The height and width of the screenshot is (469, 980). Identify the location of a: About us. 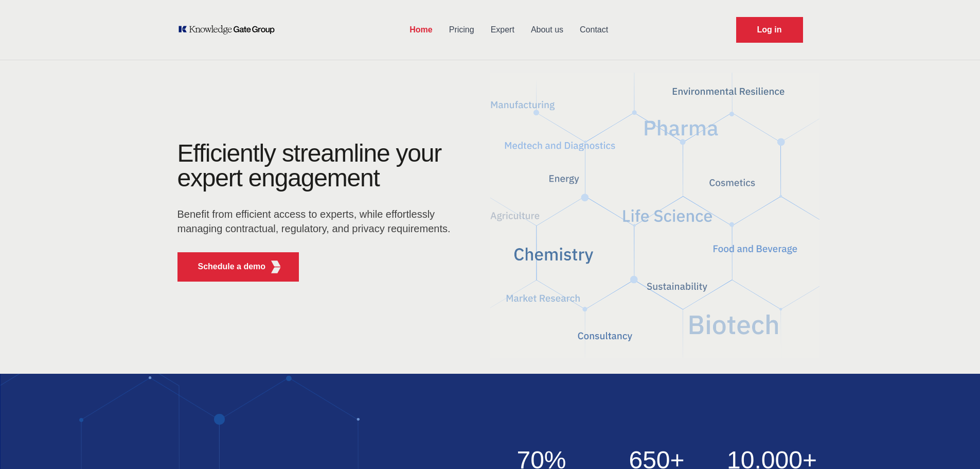
(547, 30).